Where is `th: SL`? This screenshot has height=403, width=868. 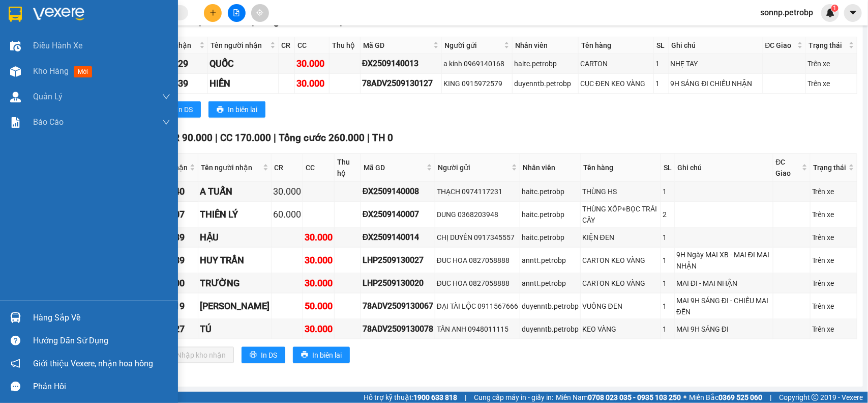
th: SL is located at coordinates (661, 46).